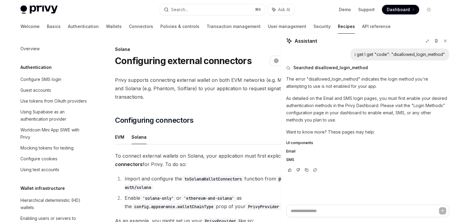 This screenshot has width=454, height=222. What do you see at coordinates (345, 10) in the screenshot?
I see `a: Demo` at bounding box center [345, 10].